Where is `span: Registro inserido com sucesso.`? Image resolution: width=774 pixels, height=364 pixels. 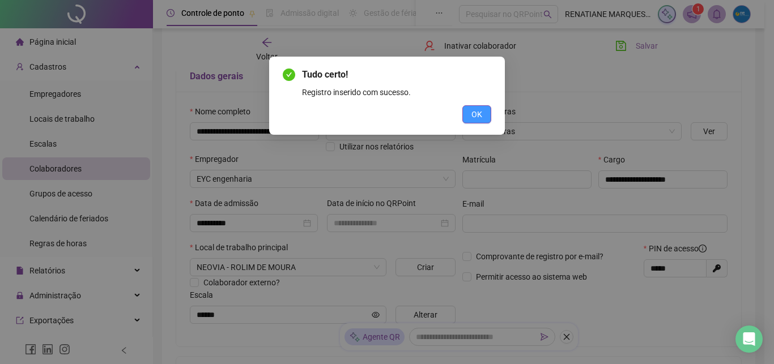
span: Registro inserido com sucesso. is located at coordinates (357, 92).